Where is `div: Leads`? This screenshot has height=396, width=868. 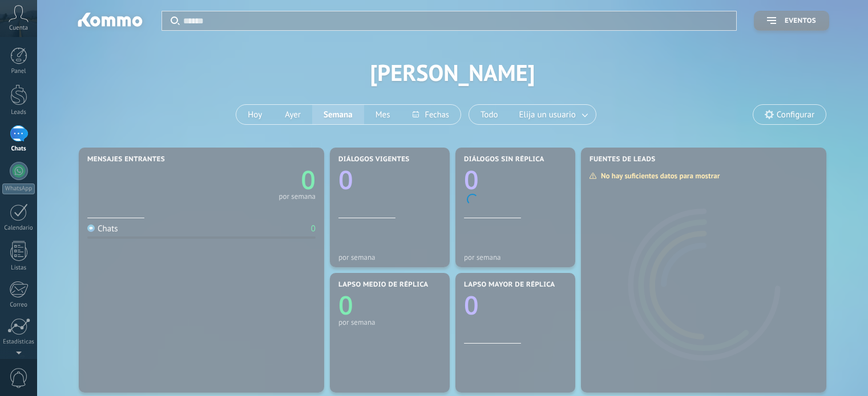 div: Leads is located at coordinates (19, 112).